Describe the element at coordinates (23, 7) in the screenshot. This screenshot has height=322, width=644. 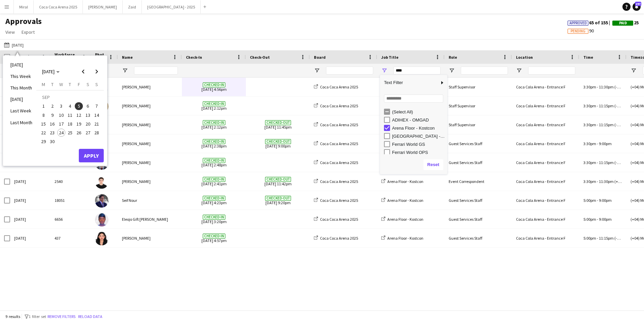
I see `button: Miral` at that location.